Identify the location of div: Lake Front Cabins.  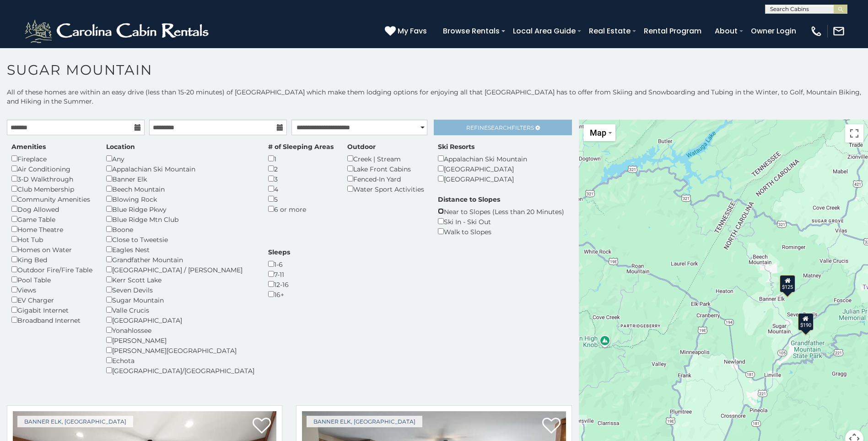
(386, 169).